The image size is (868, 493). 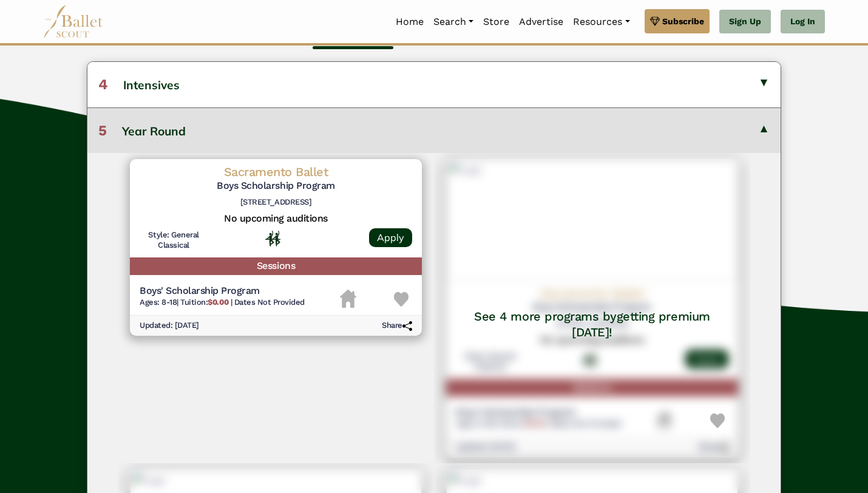 I want to click on span: 5, so click(x=103, y=130).